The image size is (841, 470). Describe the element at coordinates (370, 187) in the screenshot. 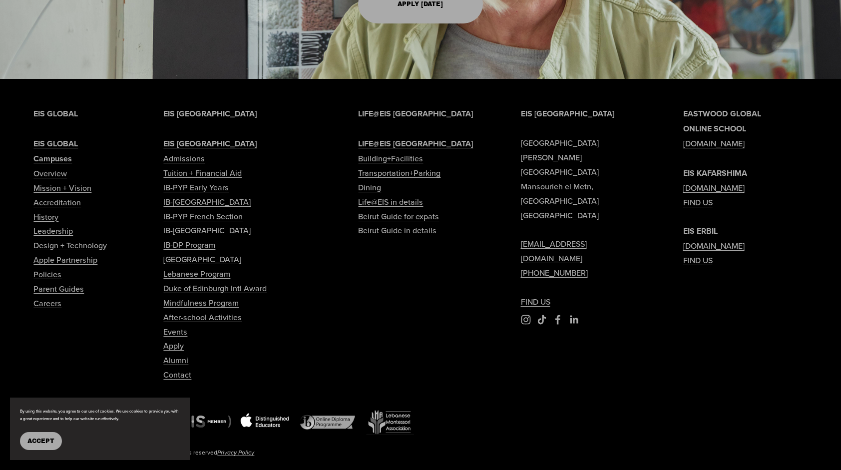

I see `a: Dining` at that location.